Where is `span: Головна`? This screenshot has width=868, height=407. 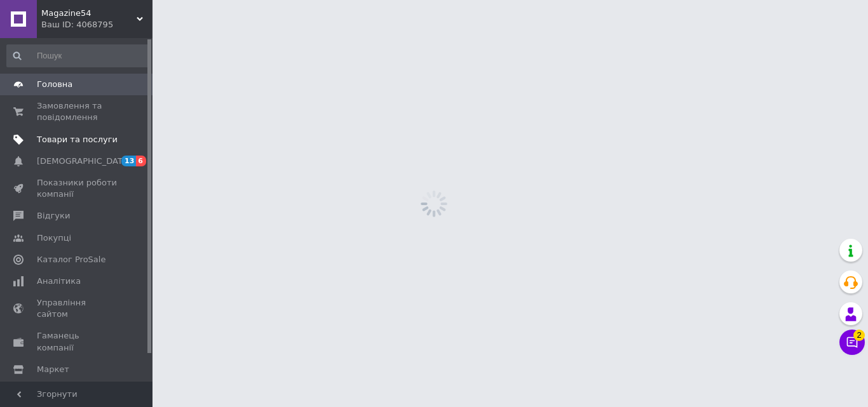 span: Головна is located at coordinates (55, 85).